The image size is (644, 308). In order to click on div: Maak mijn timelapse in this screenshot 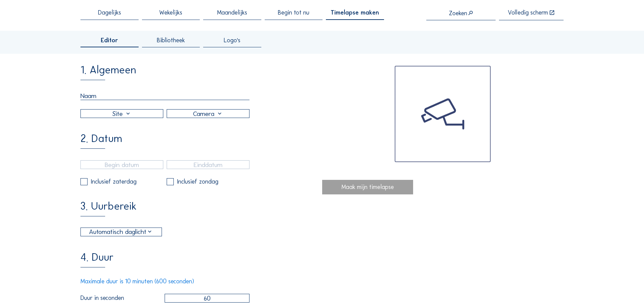, I will do `click(367, 187)`.